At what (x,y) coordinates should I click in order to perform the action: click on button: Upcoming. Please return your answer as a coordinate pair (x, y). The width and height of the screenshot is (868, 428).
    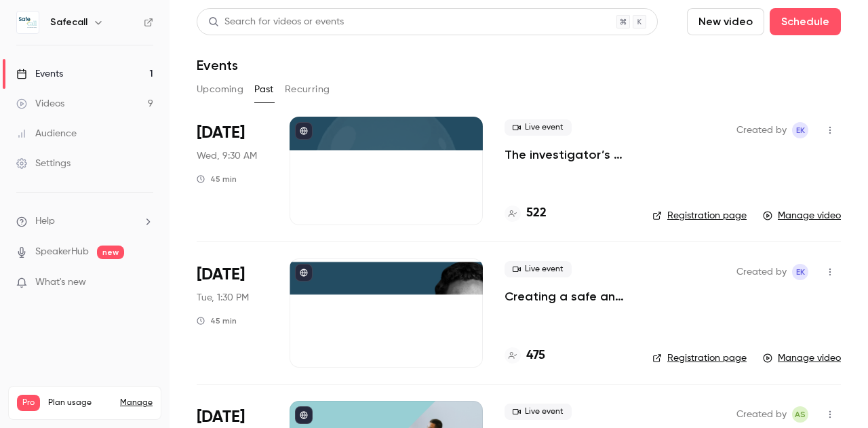
    Looking at the image, I should click on (220, 90).